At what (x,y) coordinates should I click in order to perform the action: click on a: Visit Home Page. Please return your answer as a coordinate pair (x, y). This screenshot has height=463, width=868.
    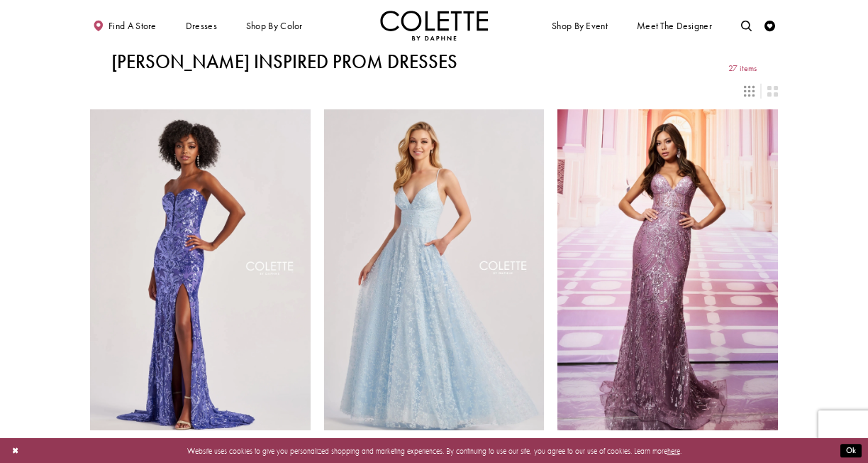
    Looking at the image, I should click on (434, 26).